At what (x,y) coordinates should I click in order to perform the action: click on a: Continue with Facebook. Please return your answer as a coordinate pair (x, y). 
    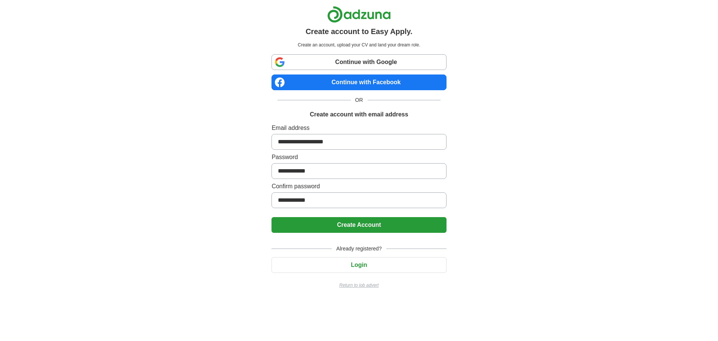
    Looking at the image, I should click on (359, 82).